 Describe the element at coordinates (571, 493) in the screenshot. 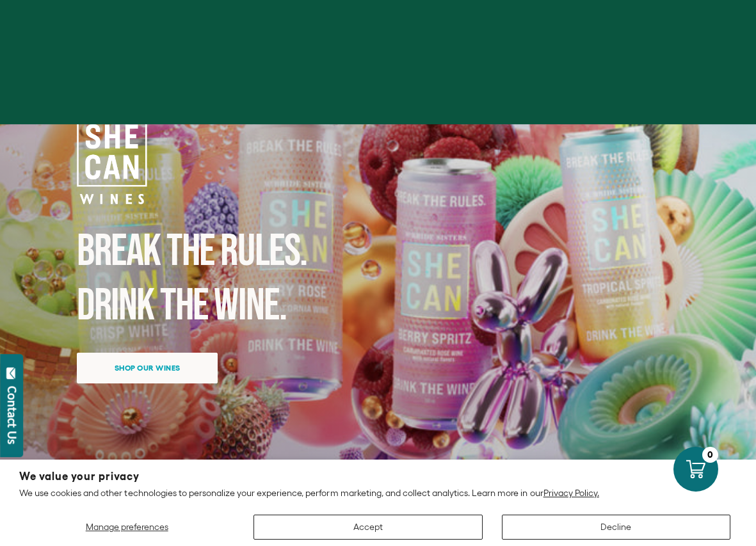

I see `a: Privacy Policy.` at that location.